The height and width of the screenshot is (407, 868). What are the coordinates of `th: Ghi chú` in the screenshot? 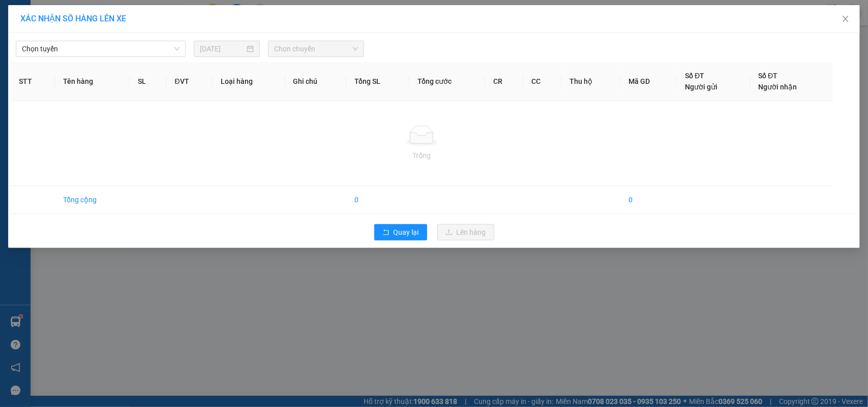 It's located at (315, 81).